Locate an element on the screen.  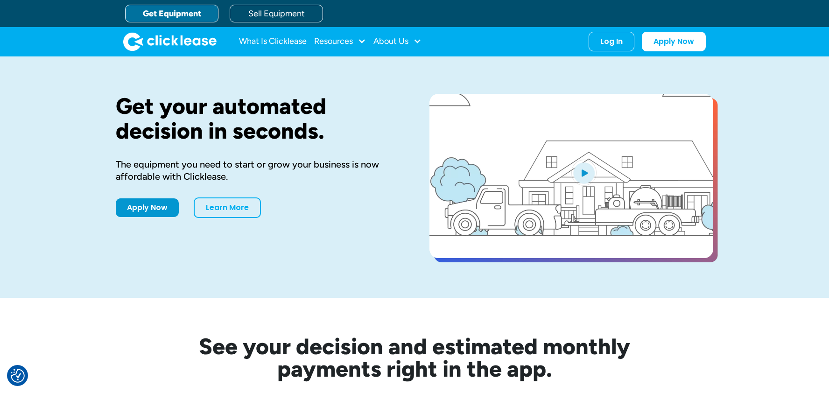
div: The equipment you need to start or grow your business is now affordable with Clicklease. is located at coordinates (258, 170).